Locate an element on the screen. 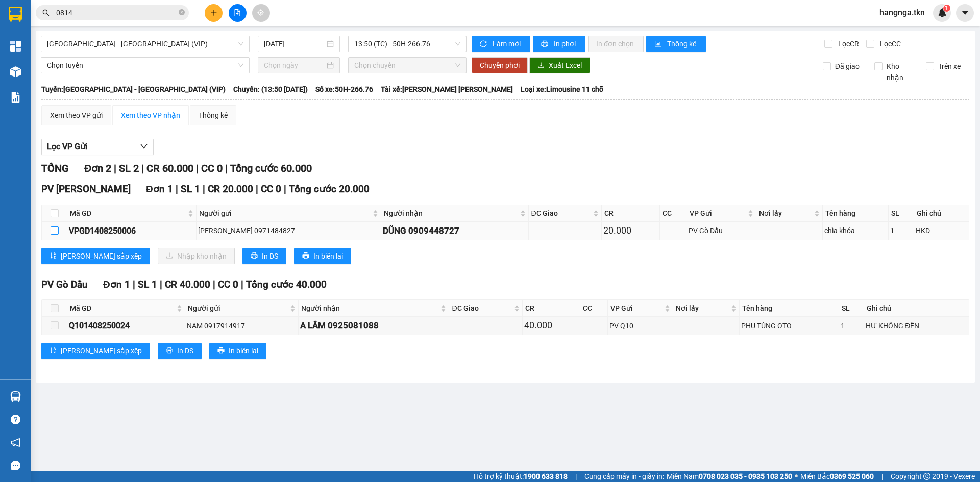  span: down is located at coordinates (144, 147).